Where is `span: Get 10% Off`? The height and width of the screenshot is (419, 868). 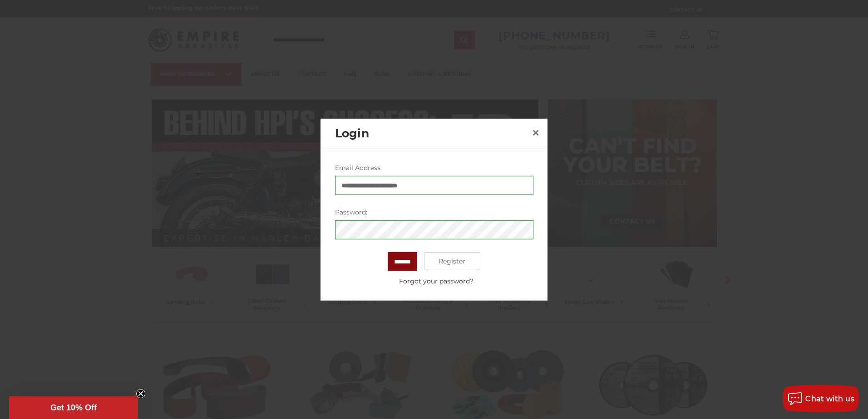
span: Get 10% Off is located at coordinates (73, 408).